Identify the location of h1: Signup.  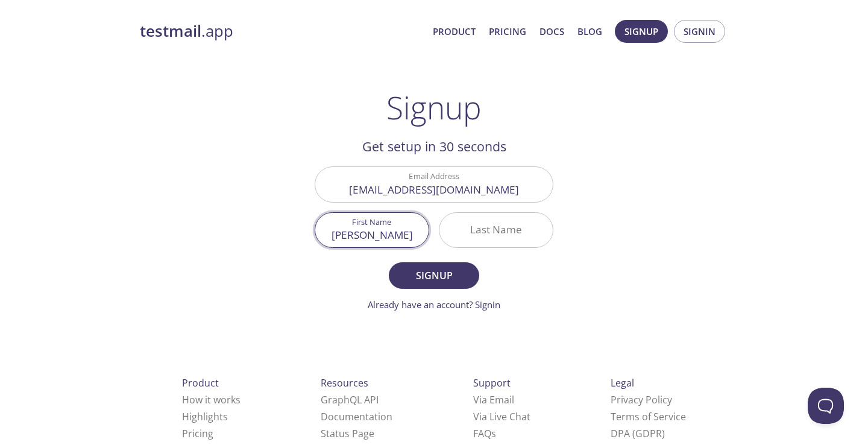
(434, 107).